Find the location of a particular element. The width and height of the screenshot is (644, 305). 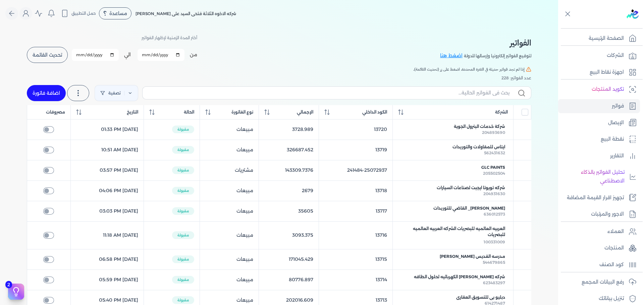

span: حمل التطبيق is located at coordinates (84, 13).